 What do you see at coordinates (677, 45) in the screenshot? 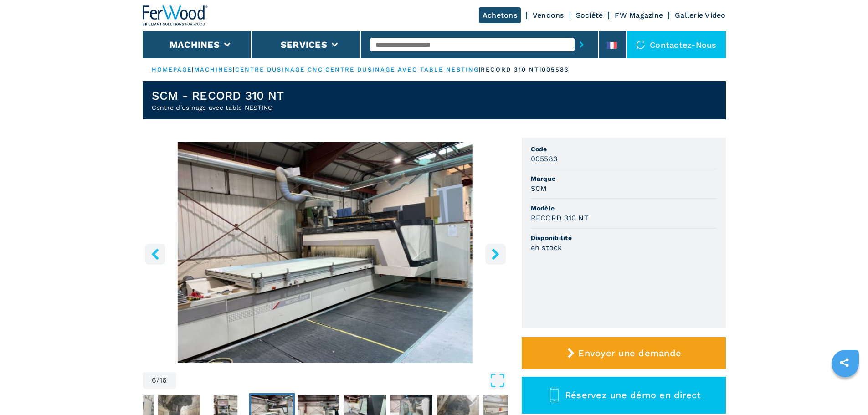
I see `div: Contactez-nous` at bounding box center [677, 45].